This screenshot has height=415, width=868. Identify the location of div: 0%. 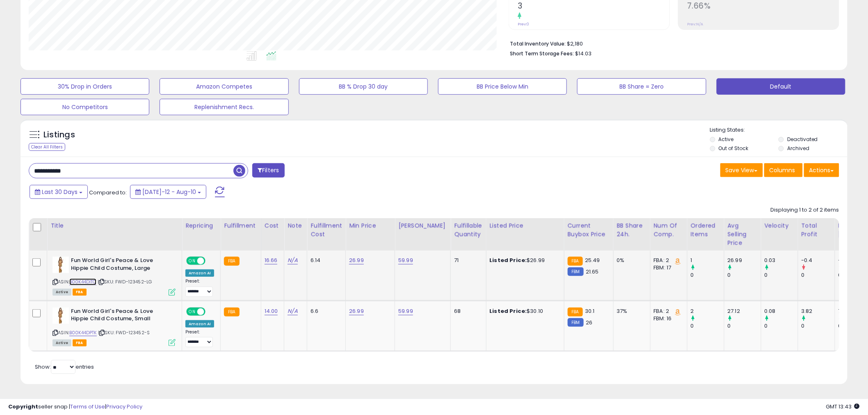
(630, 260).